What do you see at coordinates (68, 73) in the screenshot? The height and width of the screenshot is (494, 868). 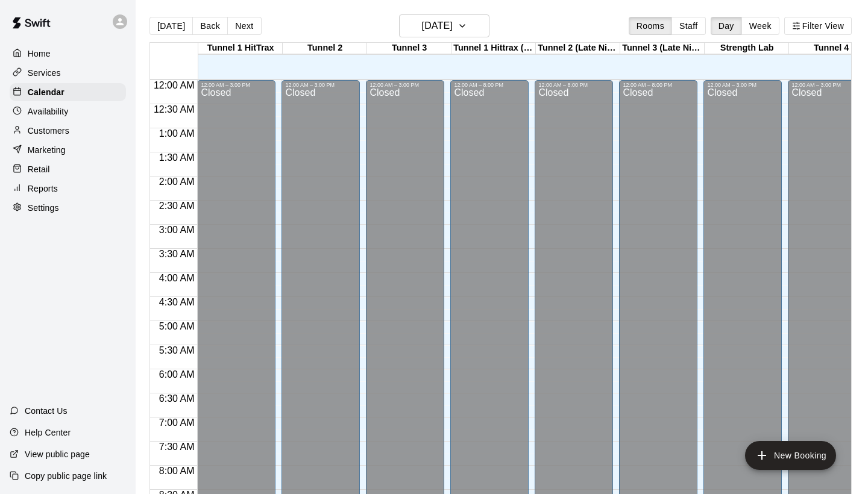 I see `a: Services` at bounding box center [68, 73].